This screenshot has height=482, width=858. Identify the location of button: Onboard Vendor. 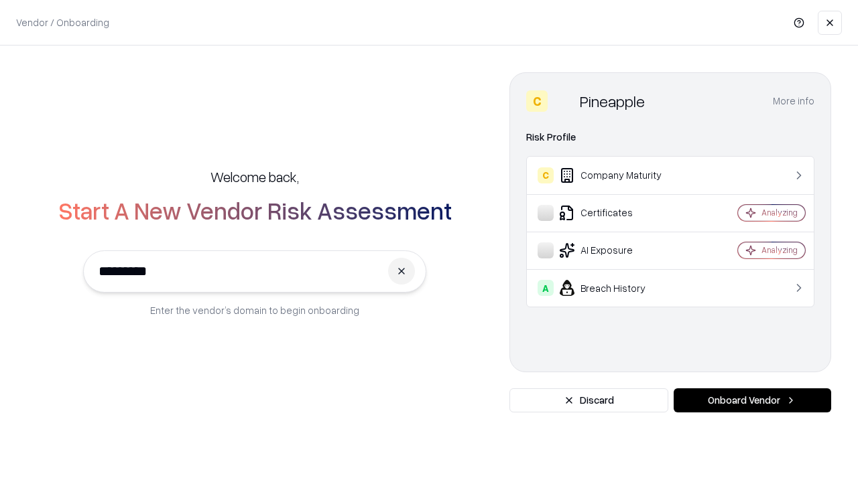
(752, 401).